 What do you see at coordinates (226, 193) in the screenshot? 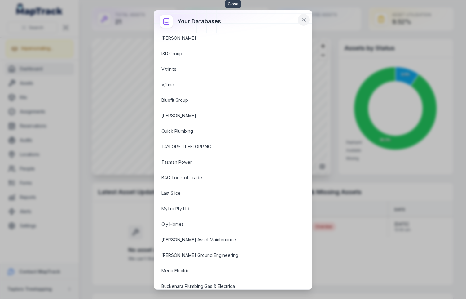
I see `a: Last Slice` at bounding box center [226, 193].